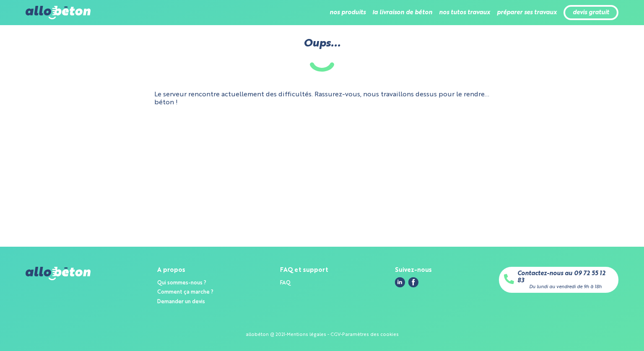 The width and height of the screenshot is (644, 351). I want to click on a: FAQ, so click(285, 283).